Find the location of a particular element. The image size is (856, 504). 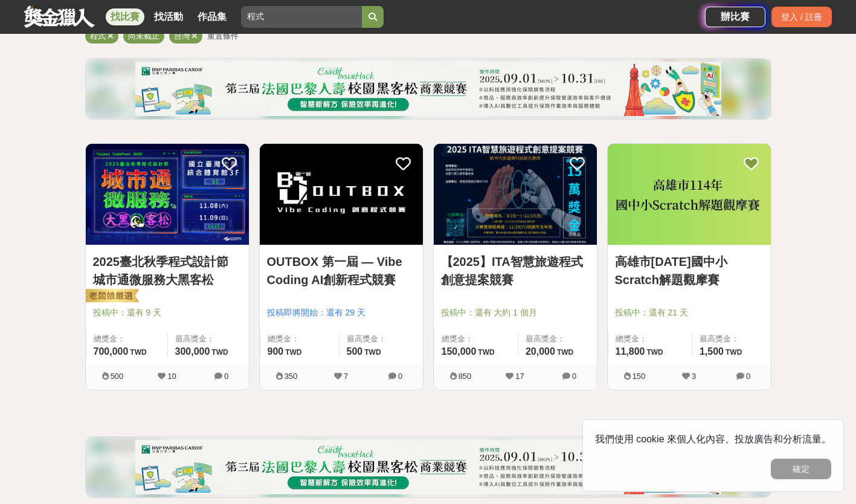

span: 我們使用 cookie 來個人化內容、投放廣告和分析流量。 is located at coordinates (713, 438).